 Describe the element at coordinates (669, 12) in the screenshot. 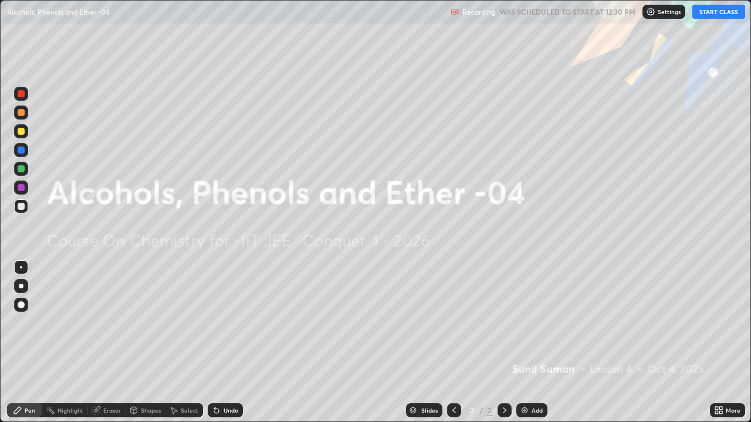

I see `p: Settings` at that location.